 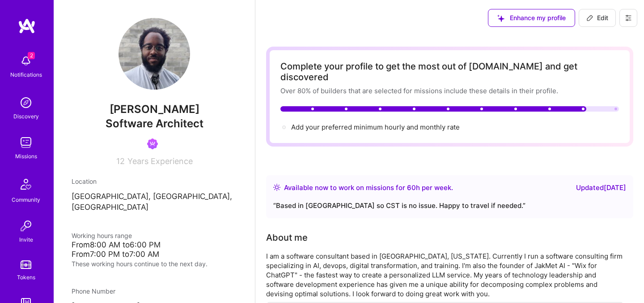 I want to click on img: tokens, so click(x=26, y=264).